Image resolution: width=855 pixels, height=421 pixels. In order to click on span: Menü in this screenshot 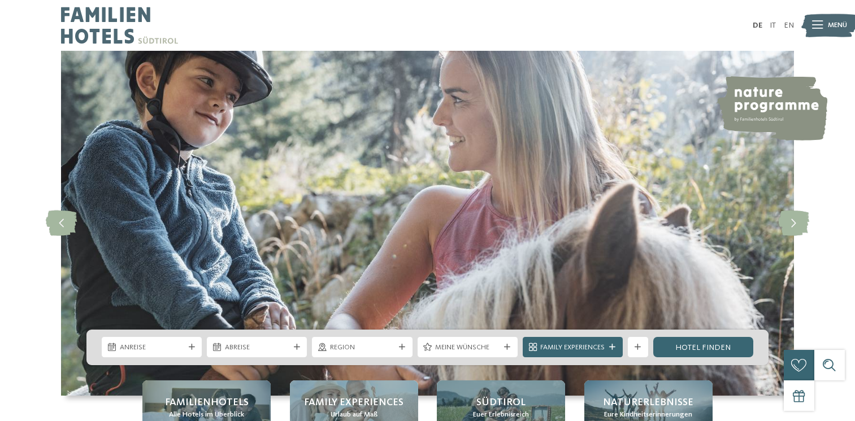, I will do `click(837, 25)`.